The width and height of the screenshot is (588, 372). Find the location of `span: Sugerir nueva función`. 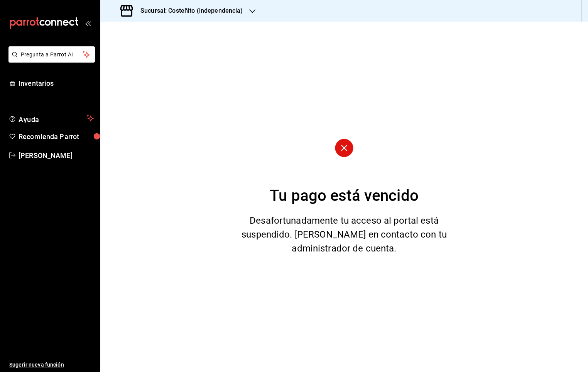

span: Sugerir nueva función is located at coordinates (52, 364).